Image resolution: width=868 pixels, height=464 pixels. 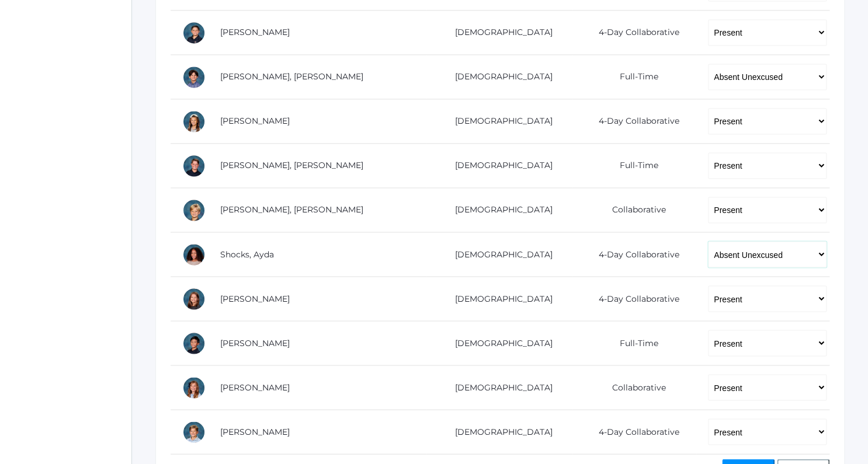 What do you see at coordinates (194, 299) in the screenshot?
I see `div: Ayla Smith` at bounding box center [194, 299].